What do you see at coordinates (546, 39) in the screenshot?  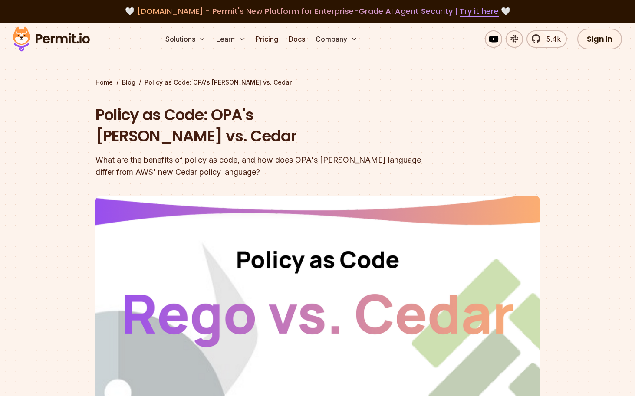 I see `a: 5.4k` at bounding box center [546, 39].